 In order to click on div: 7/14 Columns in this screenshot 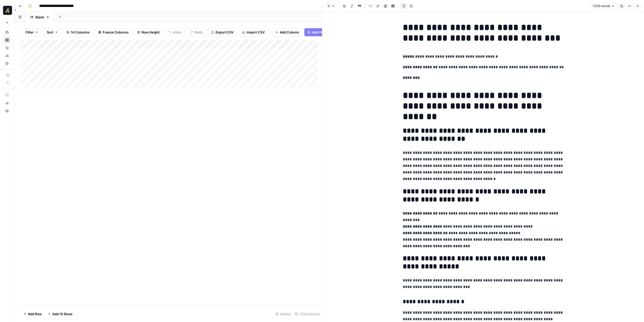, I will do `click(307, 314)`.